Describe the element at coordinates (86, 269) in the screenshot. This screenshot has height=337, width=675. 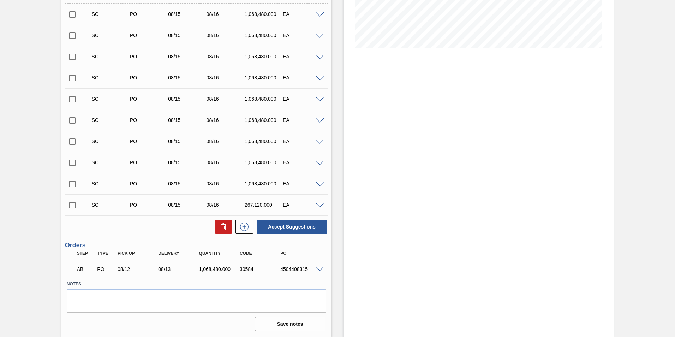
I see `p: AB` at that location.